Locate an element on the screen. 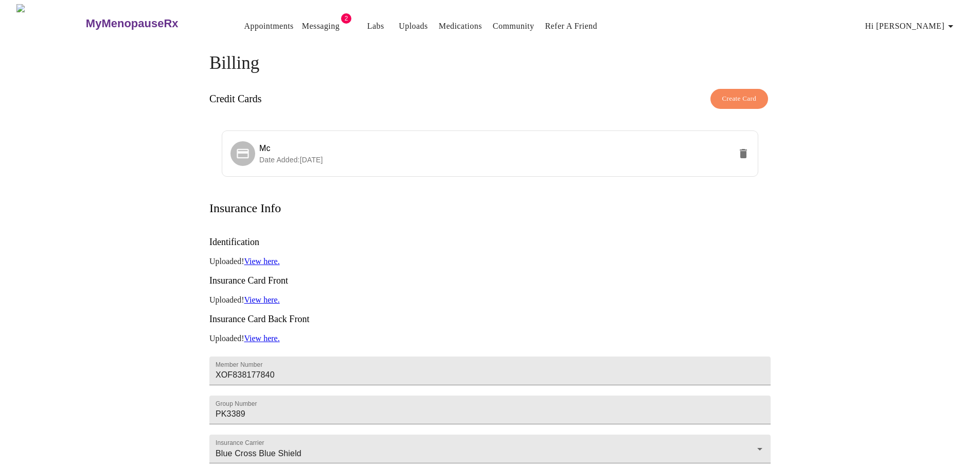 This screenshot has width=980, height=468. a: Uploads is located at coordinates (413, 27).